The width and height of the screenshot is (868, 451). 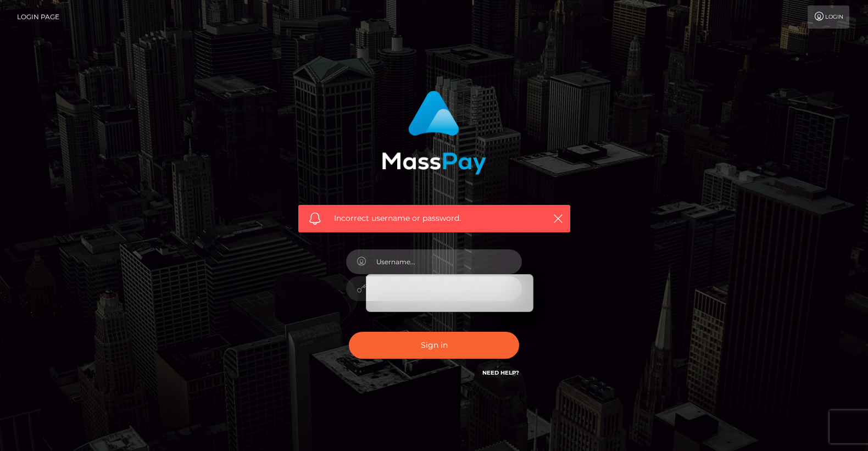 What do you see at coordinates (434, 133) in the screenshot?
I see `img: MassPay Login` at bounding box center [434, 133].